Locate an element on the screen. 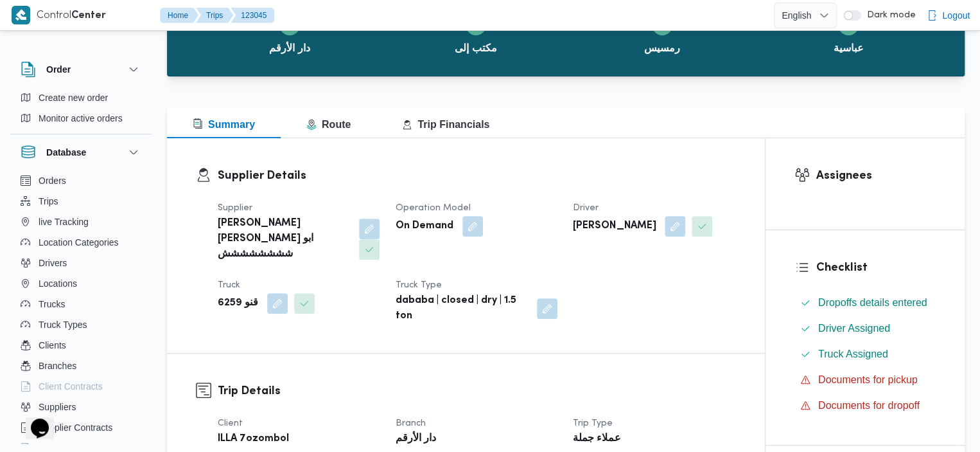  img: X8yXhbKr1z7QwAAAABJRU5ErkJggg== is located at coordinates (21, 15).